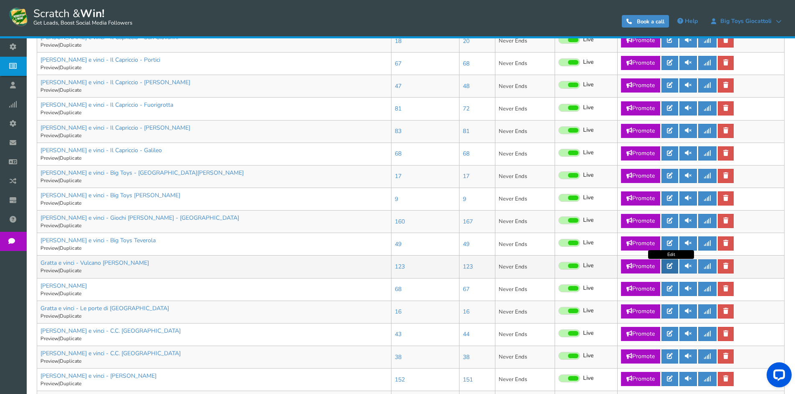 This screenshot has width=795, height=394. Describe the element at coordinates (92, 13) in the screenshot. I see `strong: Win!` at that location.